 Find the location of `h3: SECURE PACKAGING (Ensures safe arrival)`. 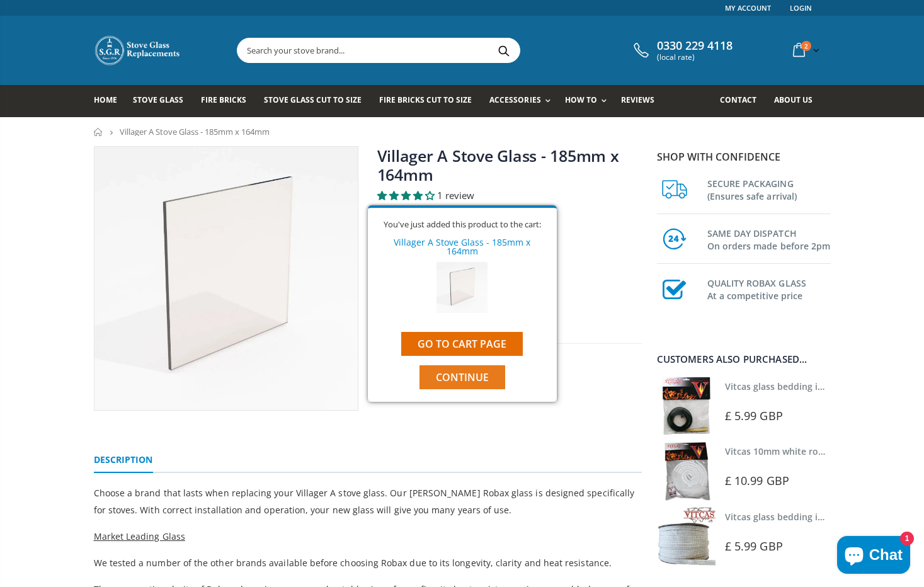

h3: SECURE PACKAGING (Ensures safe arrival) is located at coordinates (769, 189).